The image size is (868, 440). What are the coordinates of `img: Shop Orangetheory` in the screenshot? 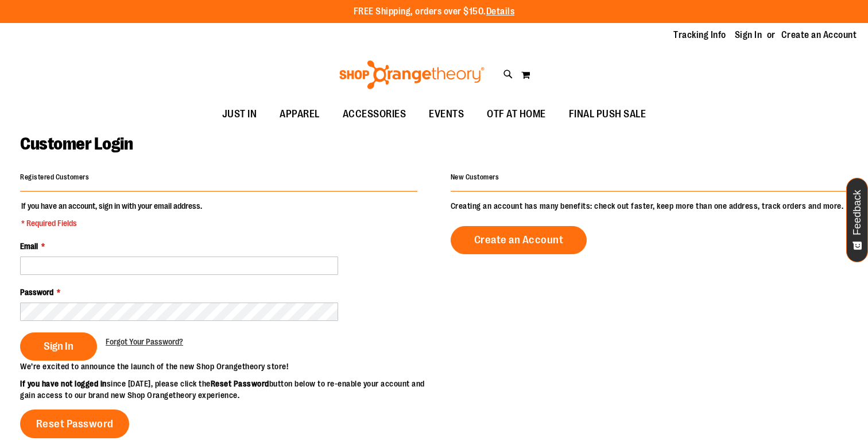 It's located at (411, 75).